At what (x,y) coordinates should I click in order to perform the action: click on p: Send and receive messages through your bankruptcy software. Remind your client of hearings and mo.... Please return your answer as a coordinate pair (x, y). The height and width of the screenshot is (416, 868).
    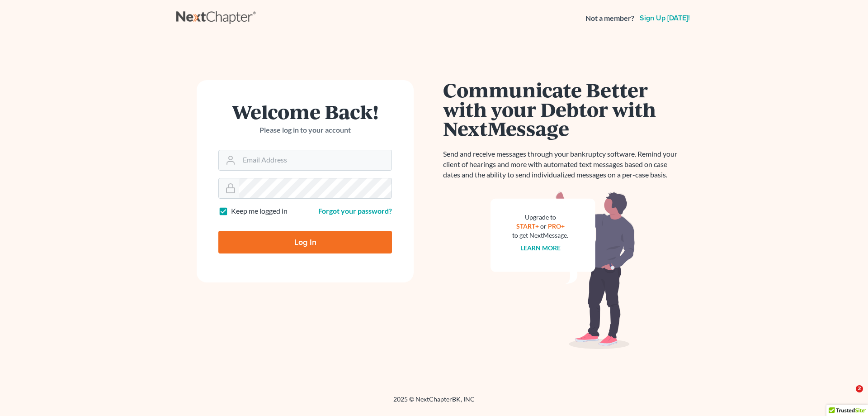
    Looking at the image, I should click on (563, 164).